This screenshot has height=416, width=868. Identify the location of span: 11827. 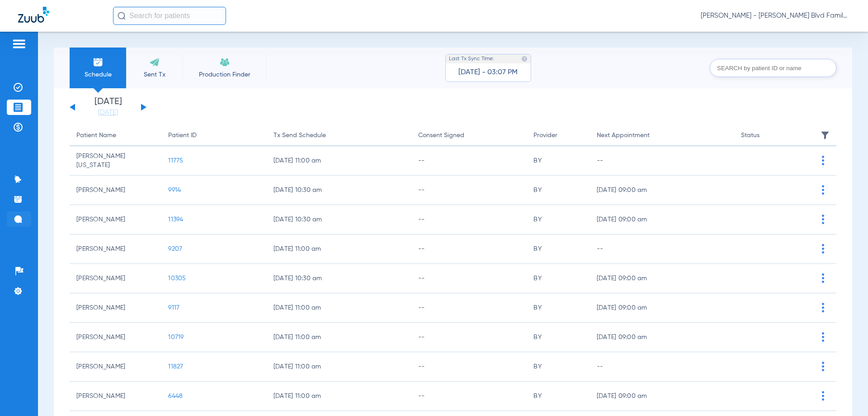
(175, 367).